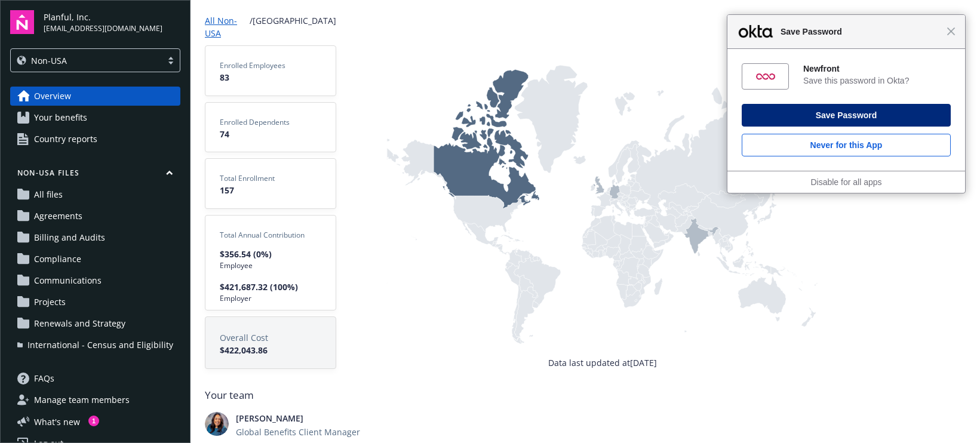 The height and width of the screenshot is (443, 980). What do you see at coordinates (55, 421) in the screenshot?
I see `button: What's new1` at bounding box center [55, 421].